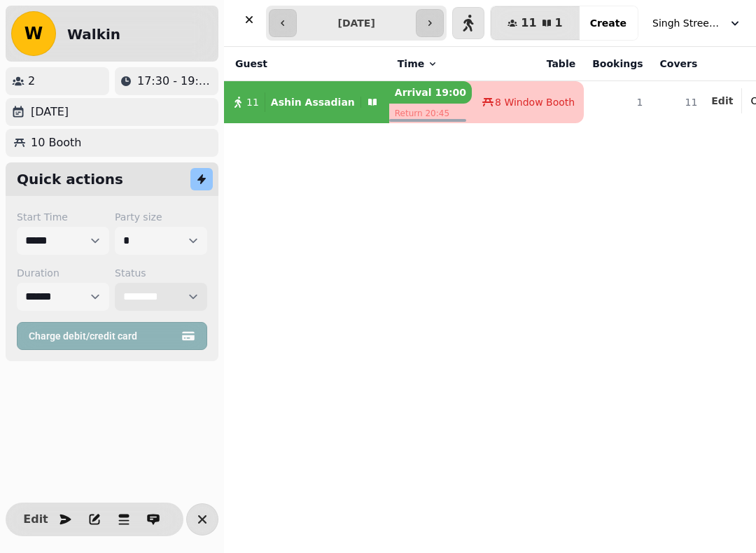  What do you see at coordinates (161, 273) in the screenshot?
I see `label: Status` at bounding box center [161, 273].